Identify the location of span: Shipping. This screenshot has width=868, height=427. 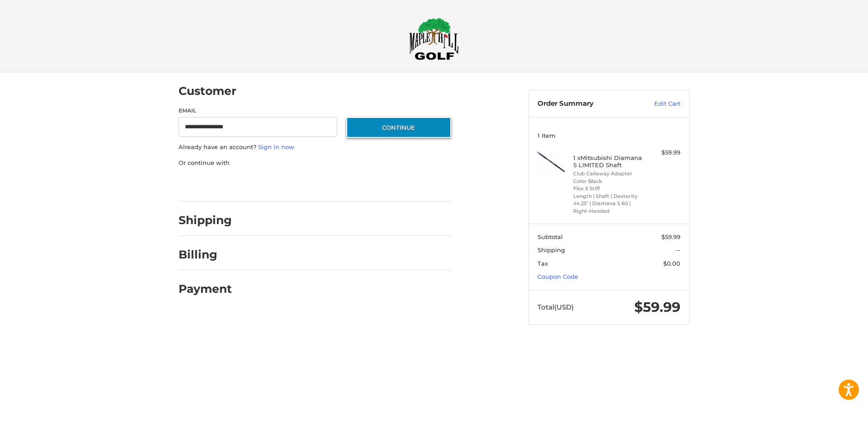
(551, 250).